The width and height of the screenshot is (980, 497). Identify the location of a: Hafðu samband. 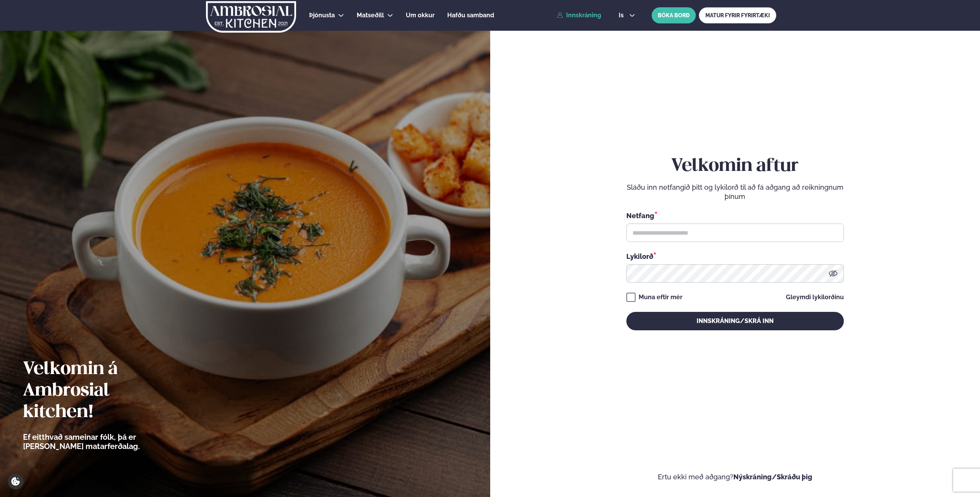
(471, 15).